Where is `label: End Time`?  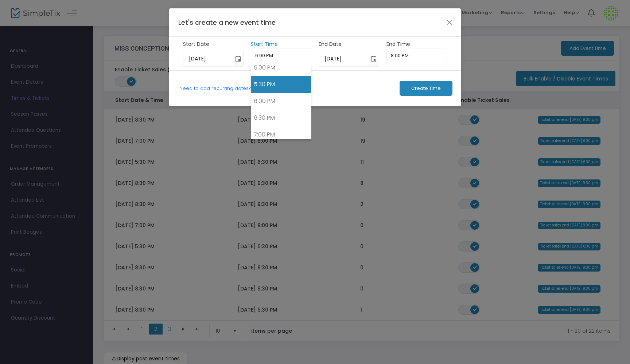 label: End Time is located at coordinates (417, 44).